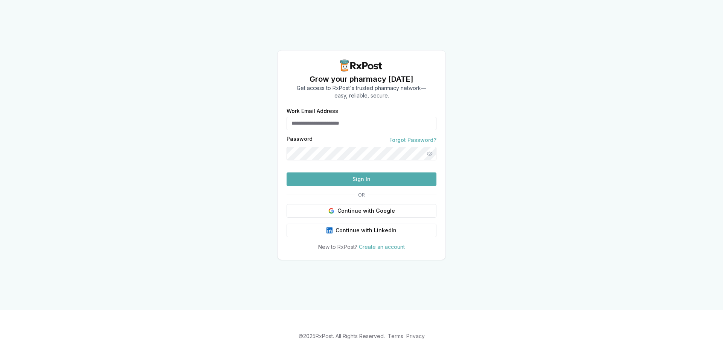  Describe the element at coordinates (430, 154) in the screenshot. I see `button: Show password` at that location.